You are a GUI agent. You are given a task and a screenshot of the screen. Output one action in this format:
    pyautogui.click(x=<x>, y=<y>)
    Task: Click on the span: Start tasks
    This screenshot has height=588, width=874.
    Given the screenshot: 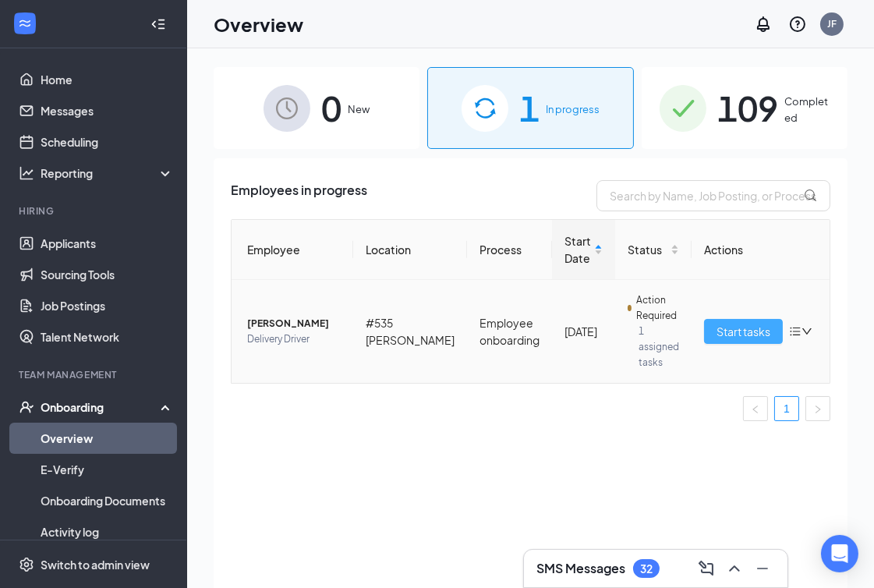 What is the action you would take?
    pyautogui.click(x=743, y=332)
    